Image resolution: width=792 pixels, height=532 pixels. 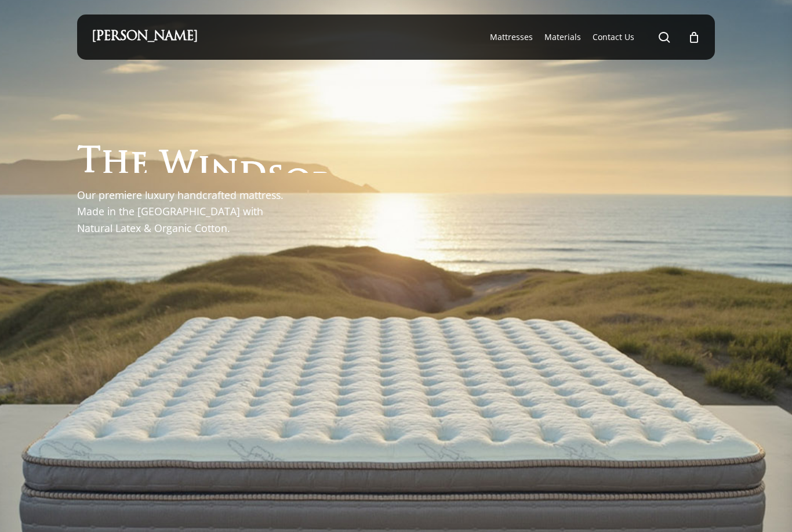 I want to click on span: W, so click(x=178, y=169).